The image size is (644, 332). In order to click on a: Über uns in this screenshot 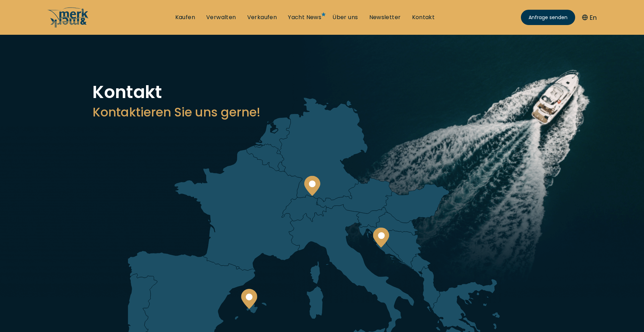, I will do `click(345, 18)`.